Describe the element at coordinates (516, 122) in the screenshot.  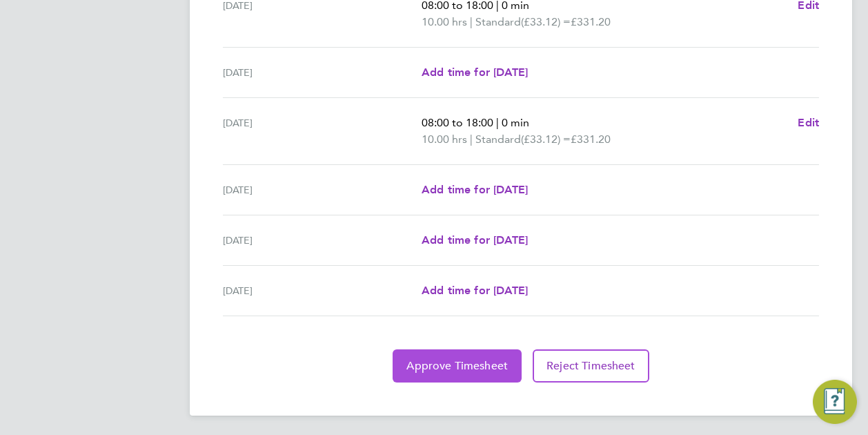
I see `span: 0 min` at that location.